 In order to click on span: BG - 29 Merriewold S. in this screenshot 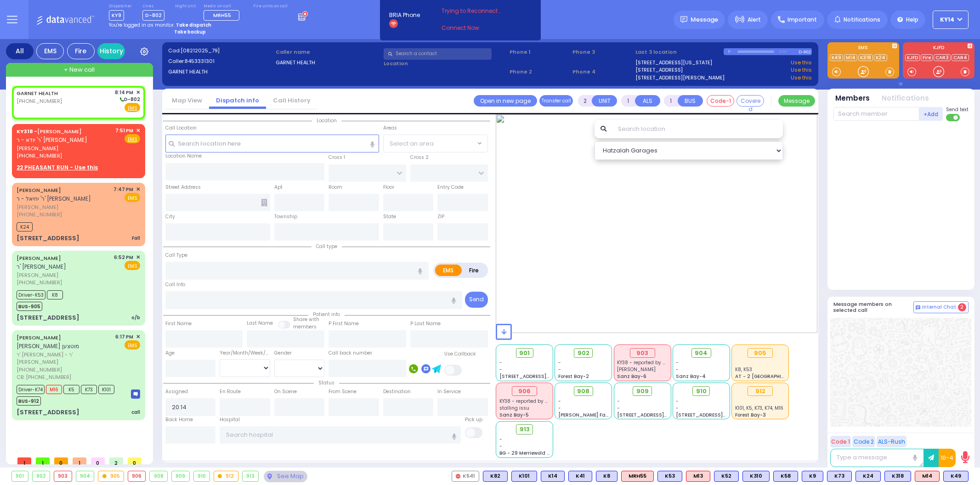, I will do `click(525, 453)`.